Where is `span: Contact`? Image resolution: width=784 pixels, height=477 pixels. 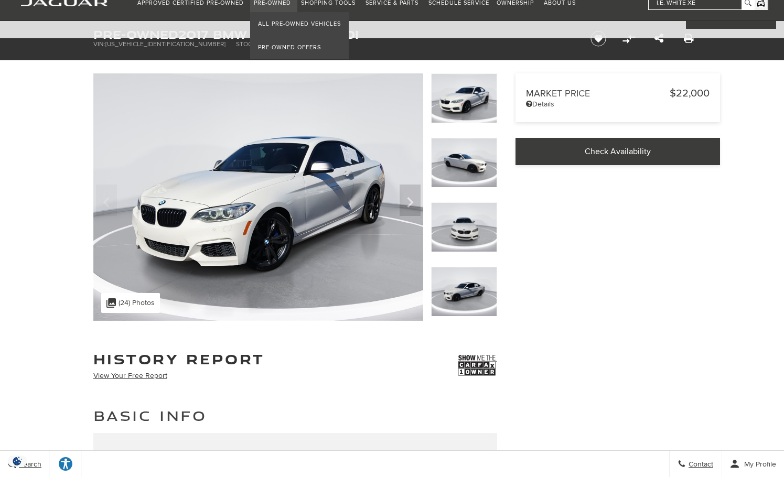
span: Contact is located at coordinates (699, 464).